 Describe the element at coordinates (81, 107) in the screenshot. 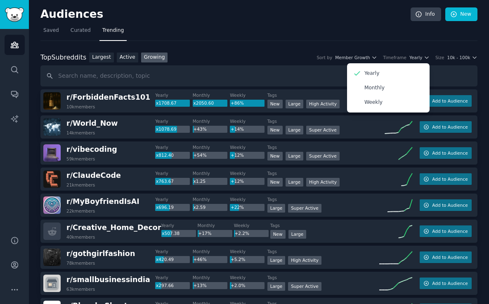

I see `div: 10k members` at that location.